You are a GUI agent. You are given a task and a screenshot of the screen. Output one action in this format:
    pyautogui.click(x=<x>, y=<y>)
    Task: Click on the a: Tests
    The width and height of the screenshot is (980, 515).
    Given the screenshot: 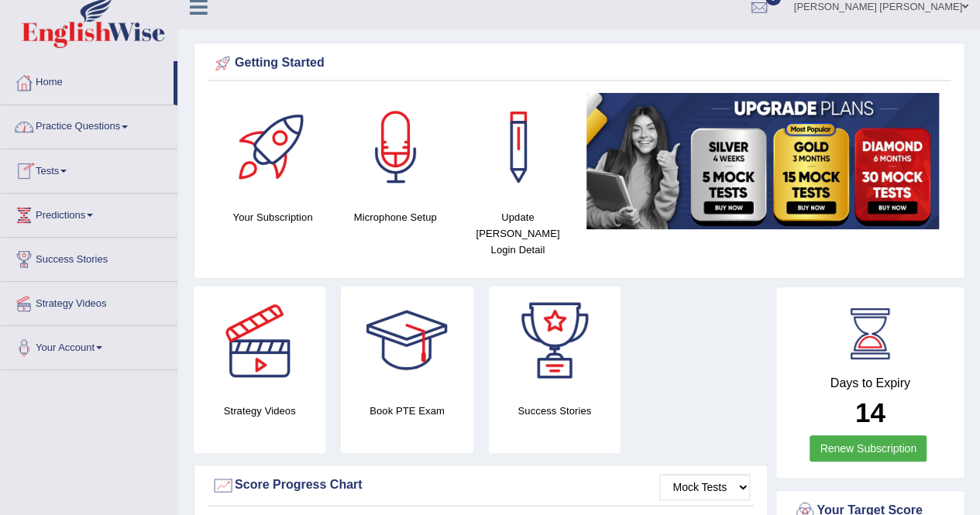 What is the action you would take?
    pyautogui.click(x=89, y=169)
    